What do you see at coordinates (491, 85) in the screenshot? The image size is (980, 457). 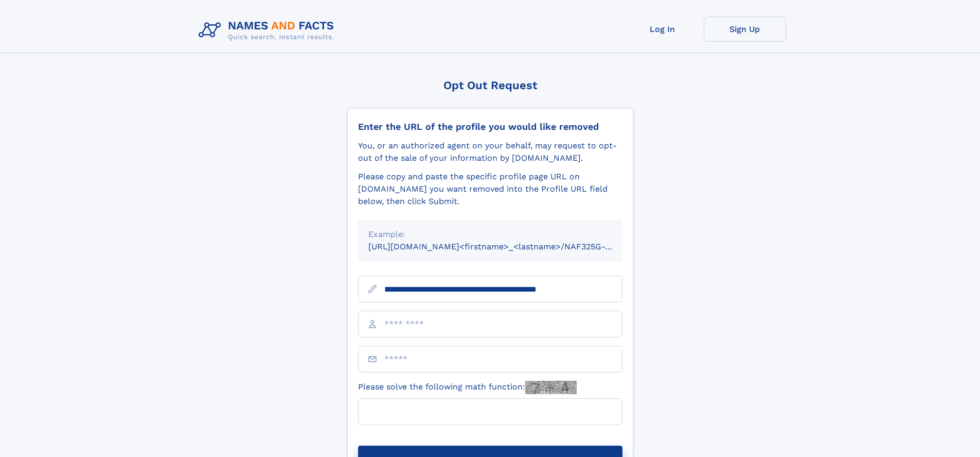 I see `div: Opt Out Request` at bounding box center [491, 85].